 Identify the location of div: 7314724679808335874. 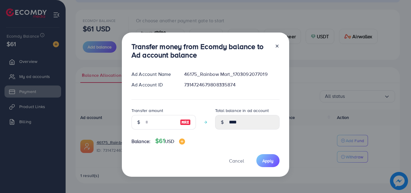
(232, 85).